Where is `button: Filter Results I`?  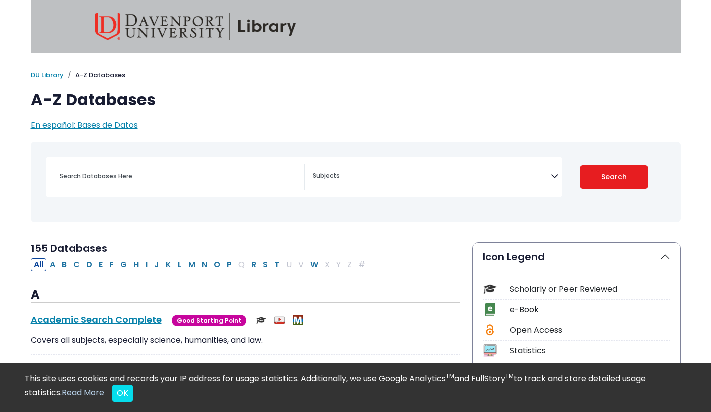
button: Filter Results I is located at coordinates (146, 265).